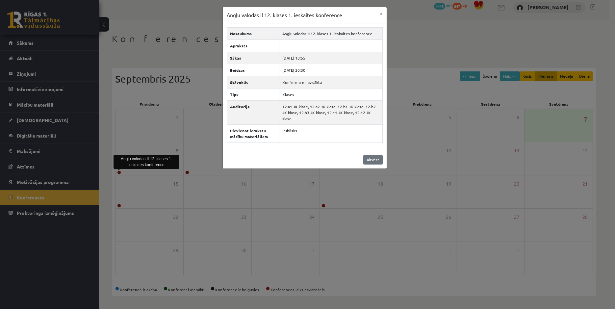 This screenshot has width=615, height=309. Describe the element at coordinates (253, 133) in the screenshot. I see `th: Pievienot ierakstu mācību materiāliem` at that location.